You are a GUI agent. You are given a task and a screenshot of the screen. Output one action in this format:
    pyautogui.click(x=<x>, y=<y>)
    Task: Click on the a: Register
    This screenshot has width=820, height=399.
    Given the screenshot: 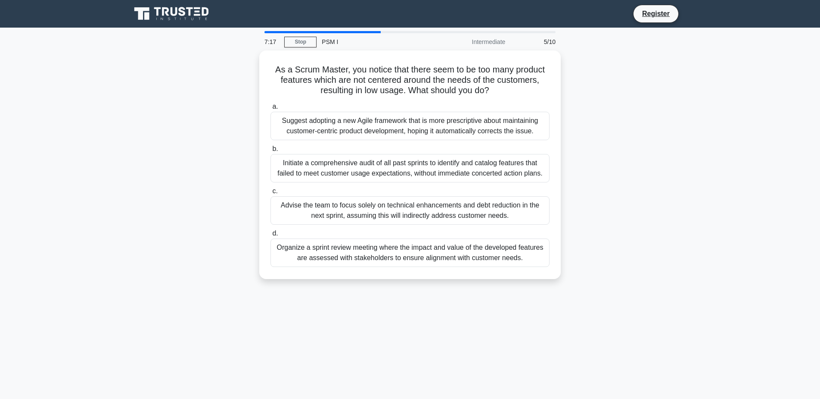 What is the action you would take?
    pyautogui.click(x=656, y=13)
    